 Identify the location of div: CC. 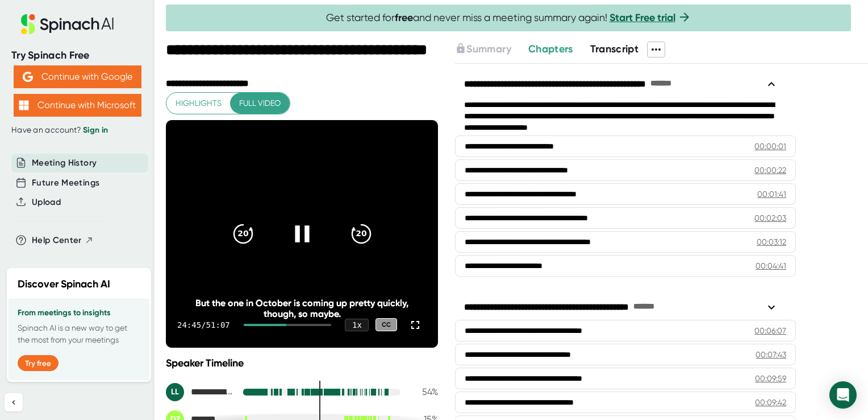
(387, 324).